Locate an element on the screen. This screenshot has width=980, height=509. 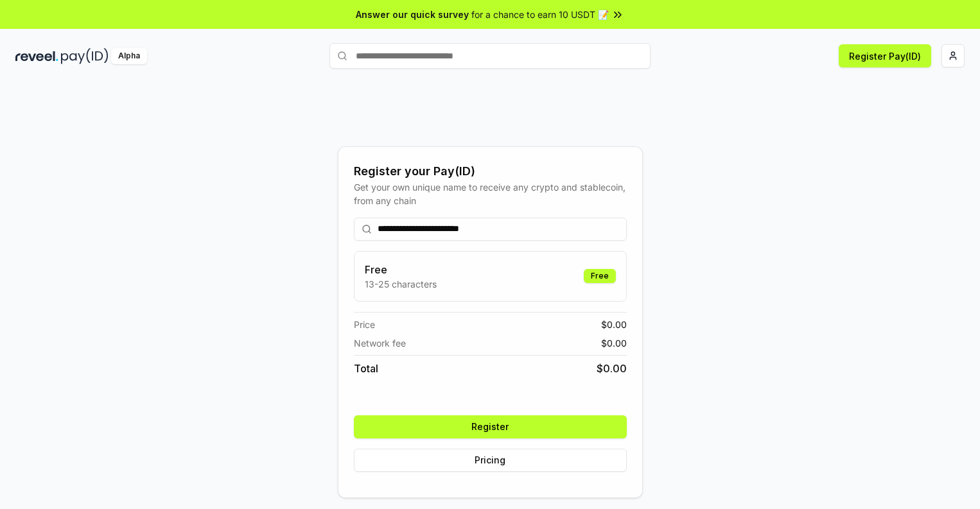
div: Get your own unique name to receive any crypto and stablecoin, from any chain is located at coordinates (490, 194).